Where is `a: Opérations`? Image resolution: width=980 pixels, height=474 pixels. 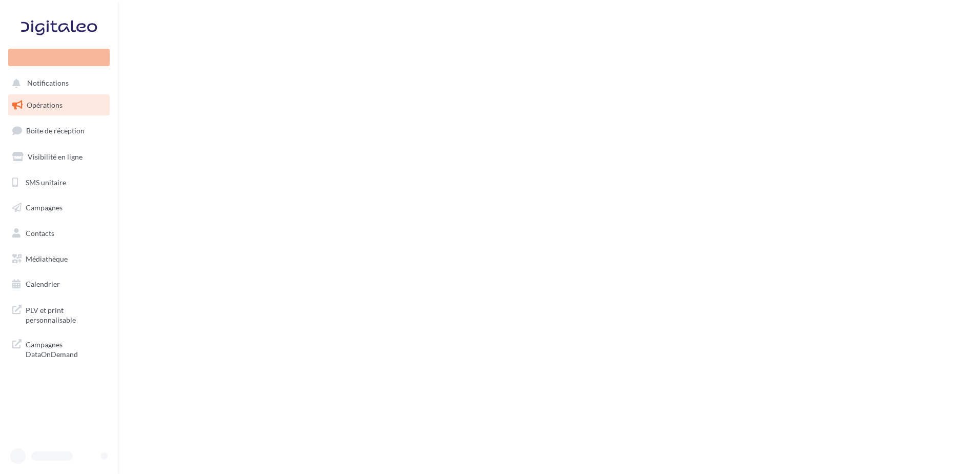
a: Opérations is located at coordinates (59, 105).